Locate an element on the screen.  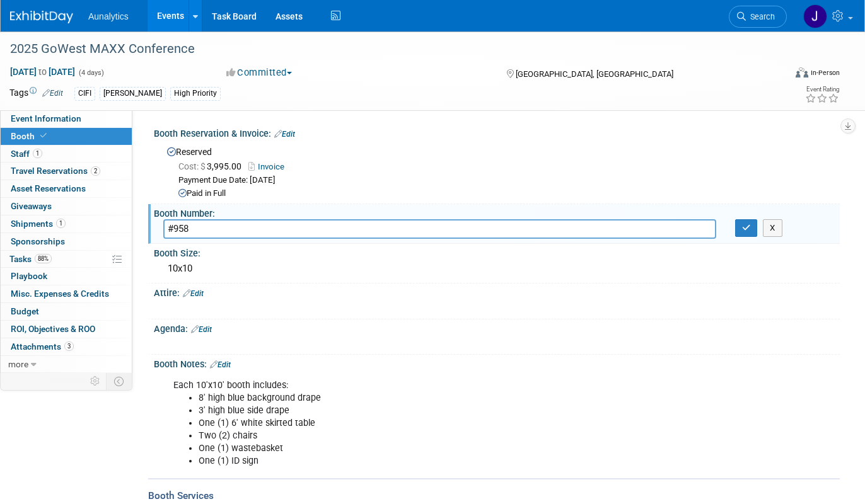
a: Misc. Expenses & Credits is located at coordinates (66, 294).